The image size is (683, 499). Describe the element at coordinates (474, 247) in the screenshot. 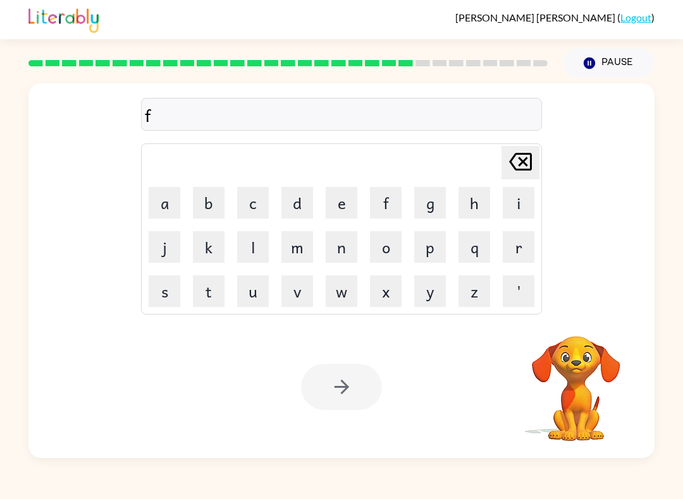

I see `button: q` at that location.